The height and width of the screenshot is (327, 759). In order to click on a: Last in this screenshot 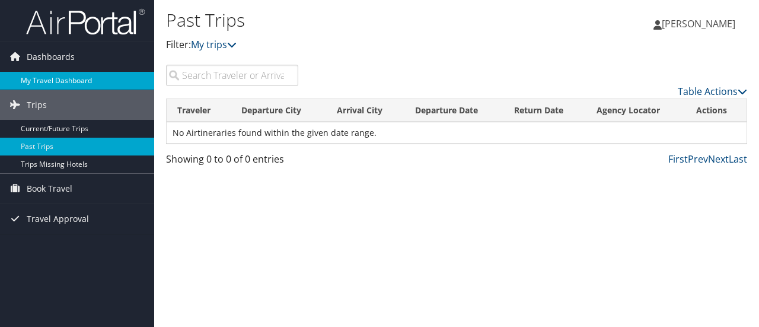, I will do `click(738, 159)`.